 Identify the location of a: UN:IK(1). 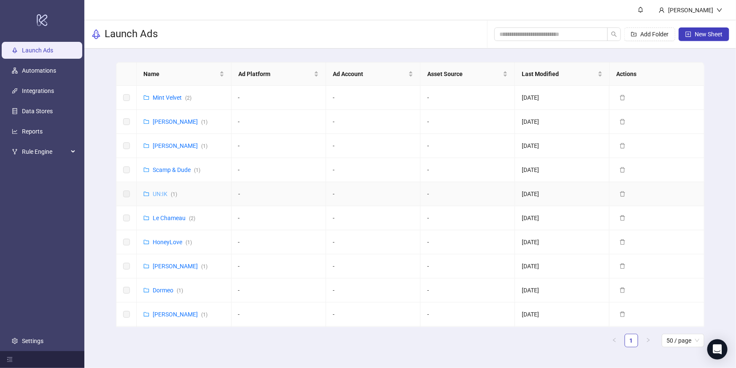
(165, 194).